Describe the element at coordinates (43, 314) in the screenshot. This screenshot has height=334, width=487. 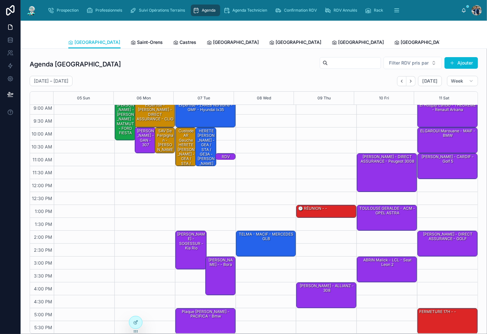
I see `span: 5:00 PM` at that location.